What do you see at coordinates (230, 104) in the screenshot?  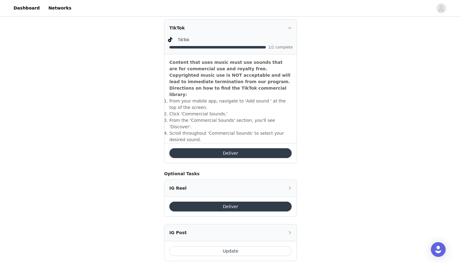 I see `li: ​From your mobile app, navigate to 'Add sound ' at the top of the screen.` at bounding box center [230, 104].